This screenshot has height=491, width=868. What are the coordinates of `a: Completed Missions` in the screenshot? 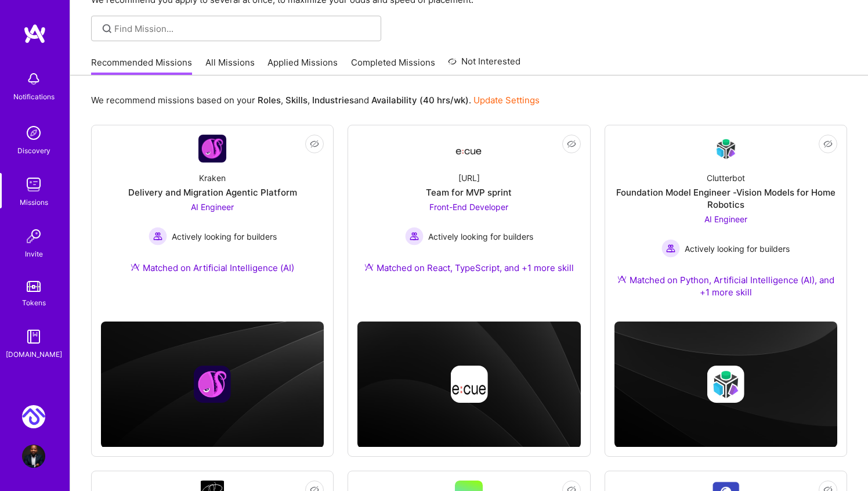 It's located at (393, 66).